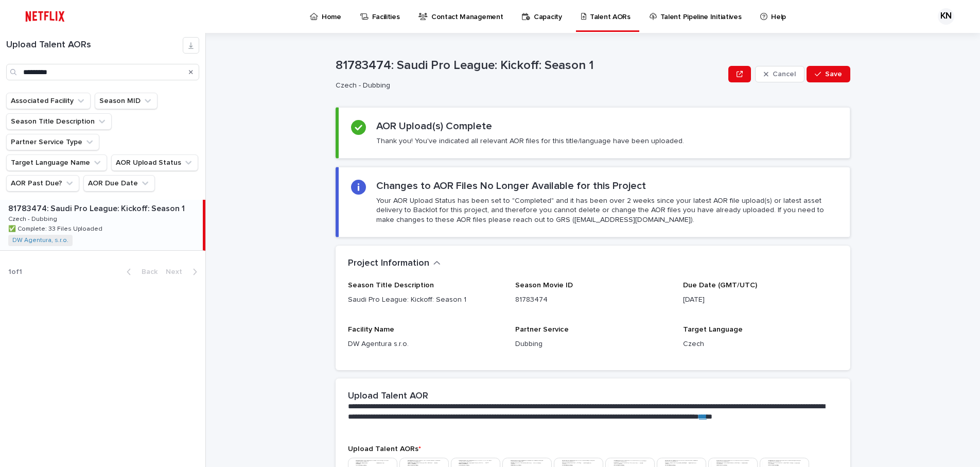  What do you see at coordinates (593, 299) in the screenshot?
I see `p: 81783474` at bounding box center [593, 299].